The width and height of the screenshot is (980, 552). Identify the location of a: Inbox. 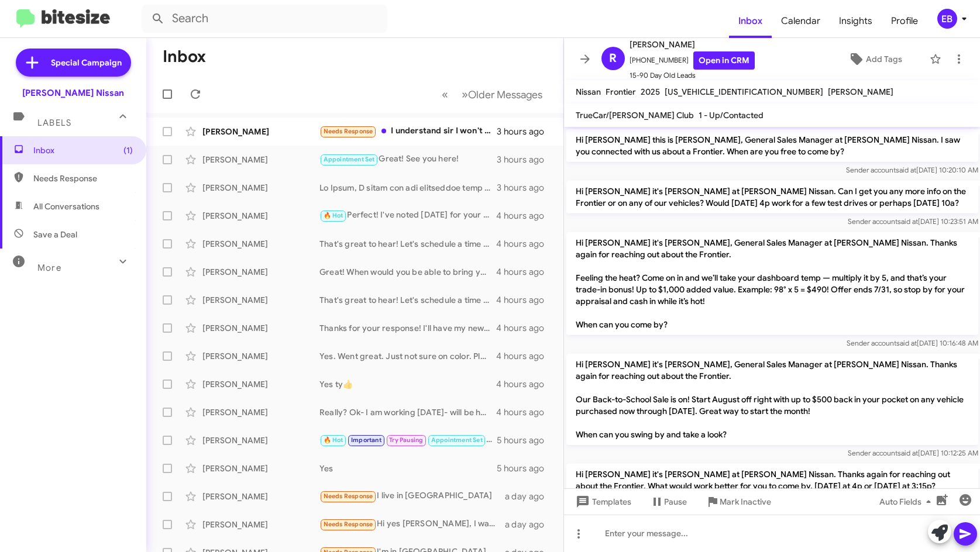
(750, 21).